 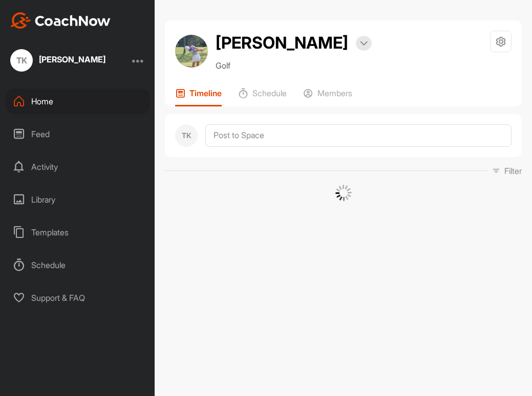 What do you see at coordinates (344, 193) in the screenshot?
I see `img: G6gVgL6ErOh57ABN0eRmCEwV0I4iEi4d8EwaPGI0tHgoAbU4EAHFLEQAh+QQFCgALACwIAA4AGAASAAAEbHDJSesaOCdk+8xg...` at bounding box center [344, 193].